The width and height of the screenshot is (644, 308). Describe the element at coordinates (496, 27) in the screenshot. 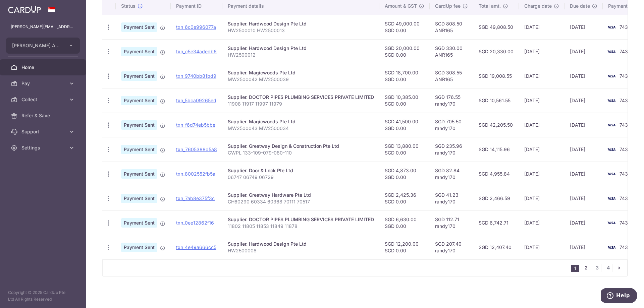

I see `td: SGD 49,808.50` at that location.